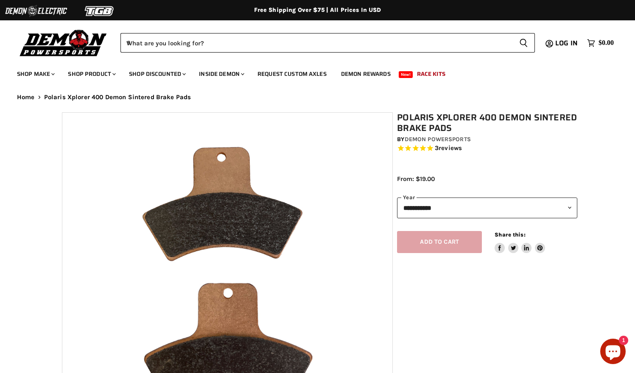 This screenshot has height=373, width=635. What do you see at coordinates (292, 74) in the screenshot?
I see `a: Request Custom Axles` at bounding box center [292, 74].